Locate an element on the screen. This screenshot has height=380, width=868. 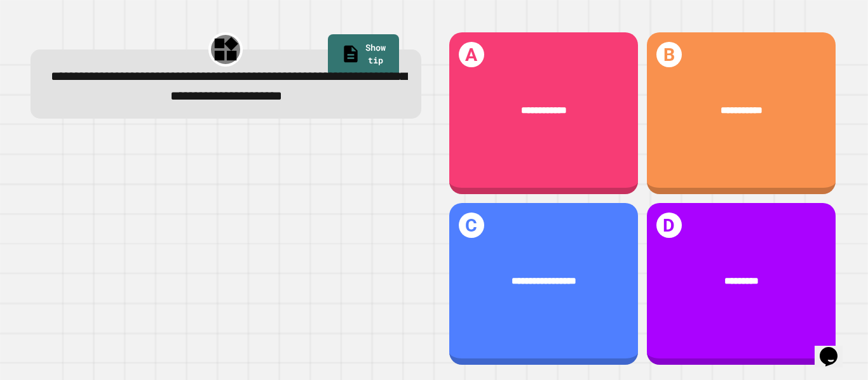
h1: B is located at coordinates (669, 55).